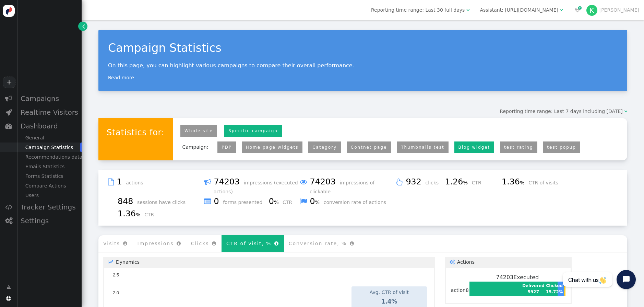  Describe the element at coordinates (253, 244) in the screenshot. I see `li: CTR of visit, %` at that location.